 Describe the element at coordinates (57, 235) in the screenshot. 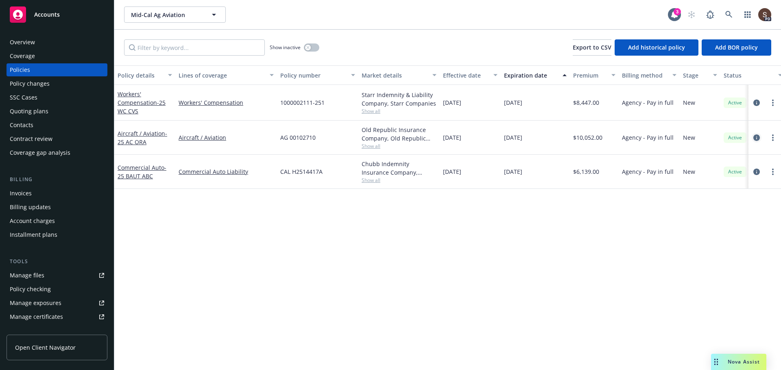

I see `a: Installment plans` at that location.